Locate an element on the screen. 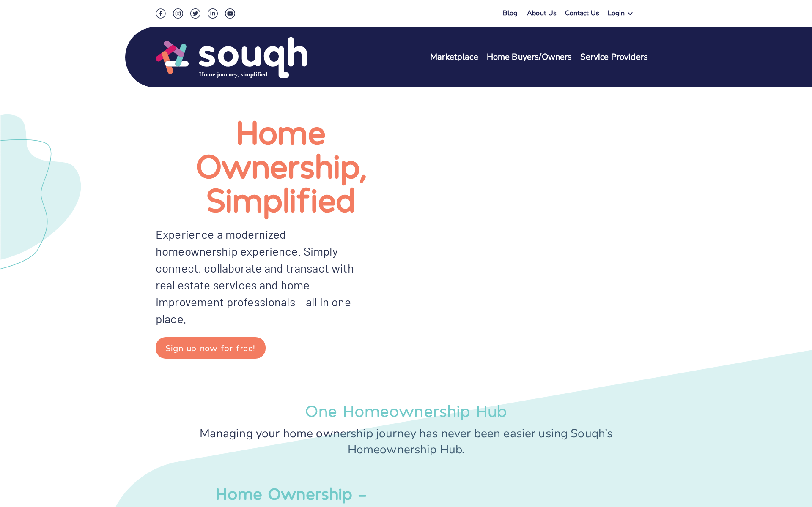 The image size is (812, 507). a: Home Buyers/Owners is located at coordinates (529, 57).